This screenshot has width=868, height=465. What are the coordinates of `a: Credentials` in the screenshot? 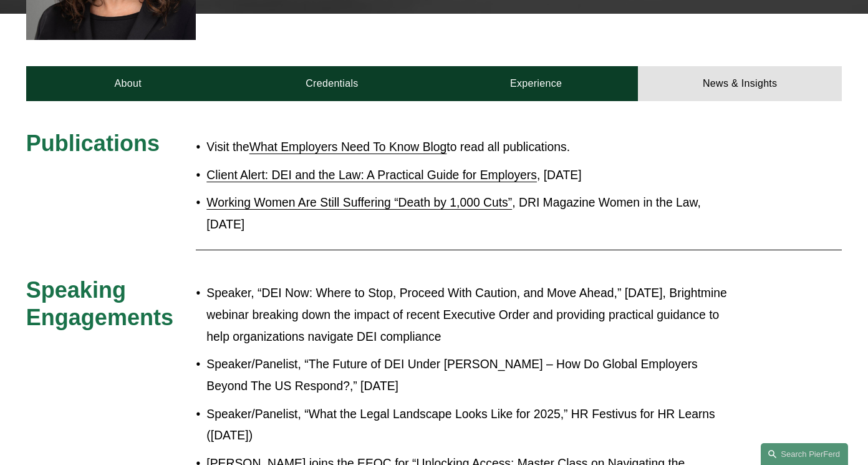 It's located at (332, 84).